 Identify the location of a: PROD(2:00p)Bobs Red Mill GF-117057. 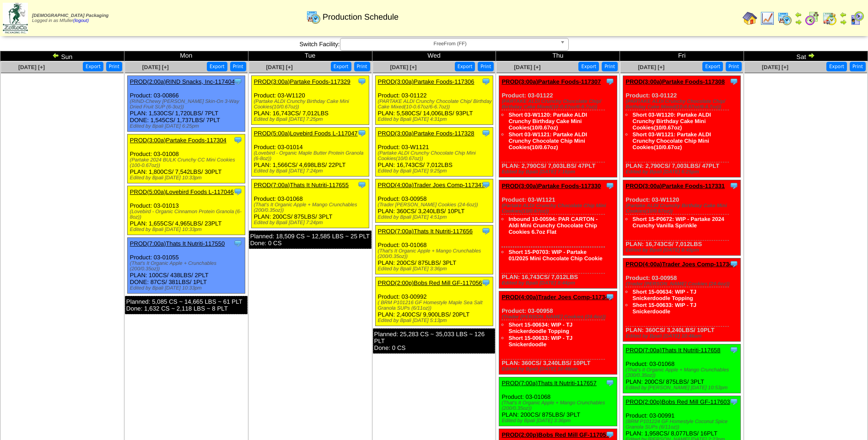
(556, 434).